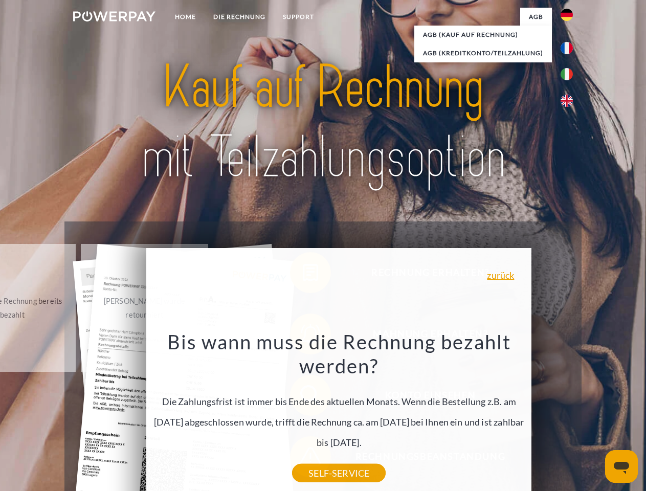 The height and width of the screenshot is (491, 646). Describe the element at coordinates (339, 473) in the screenshot. I see `a: SELF-SERVICE` at that location.